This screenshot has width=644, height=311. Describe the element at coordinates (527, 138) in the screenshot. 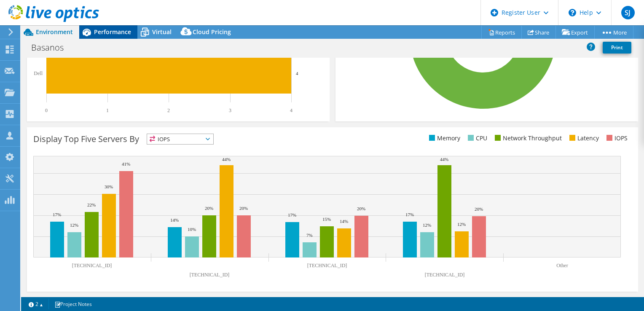

I see `li: Network Throughput` at that location.